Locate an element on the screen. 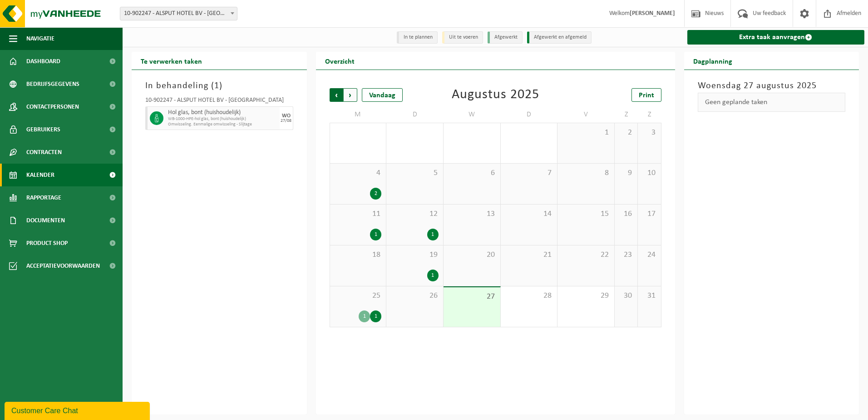  h2: Overzicht is located at coordinates (340, 61).